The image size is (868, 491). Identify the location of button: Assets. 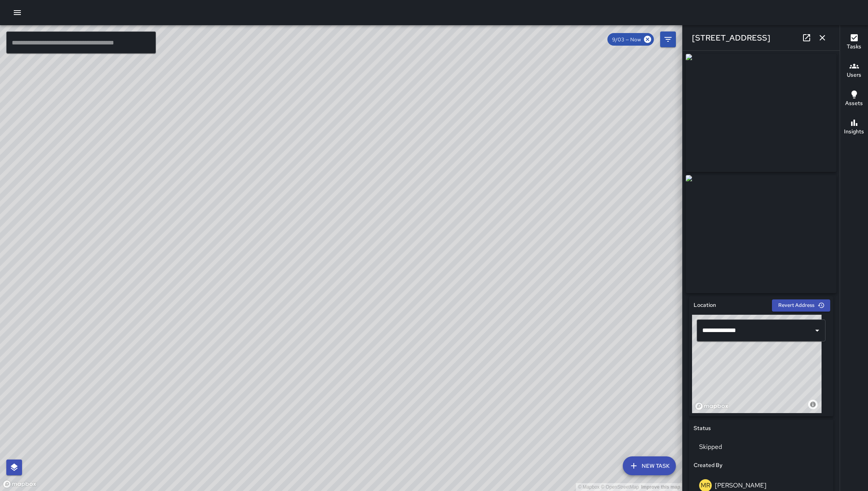
(854, 99).